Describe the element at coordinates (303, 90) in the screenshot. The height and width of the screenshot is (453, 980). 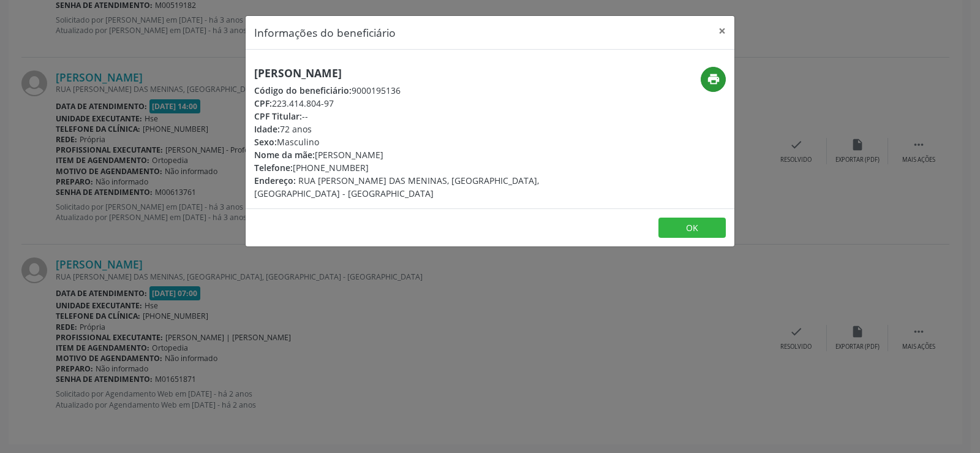
I see `span: Código do beneficiário:` at that location.